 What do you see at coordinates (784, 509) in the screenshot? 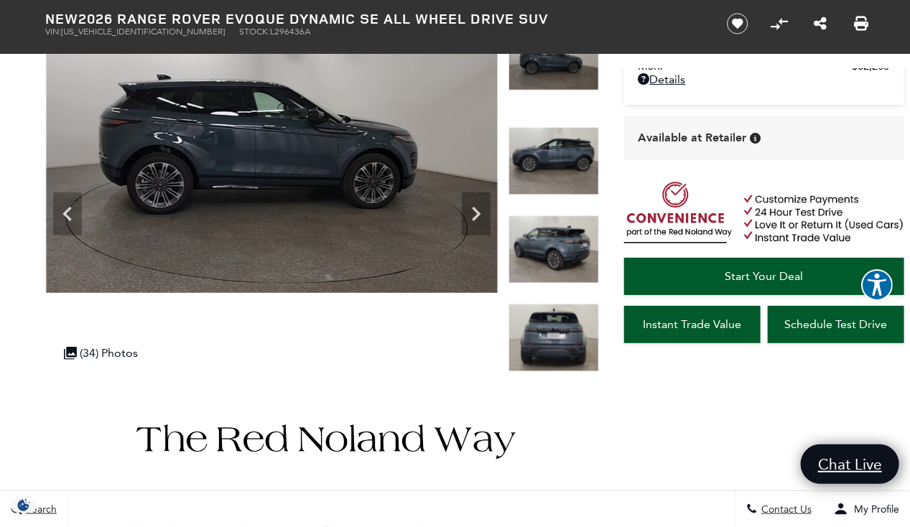
I see `span: Contact Us` at bounding box center [784, 509].